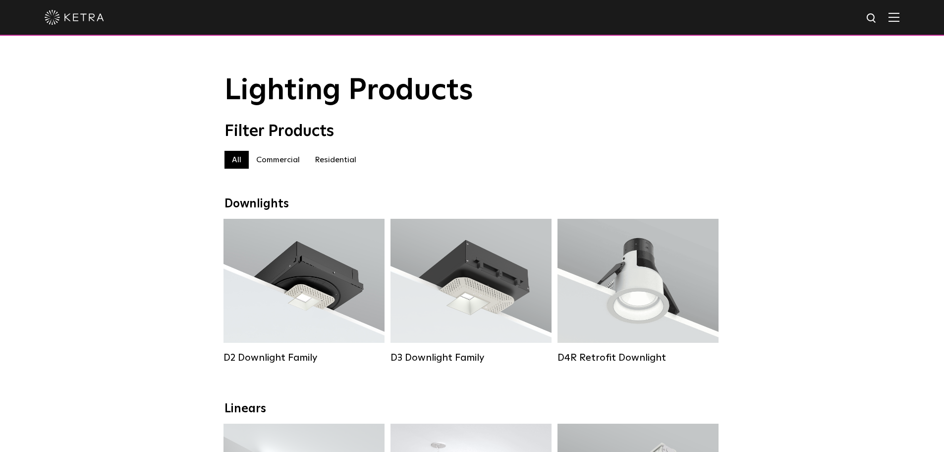 This screenshot has height=452, width=944. I want to click on a: D2 Downlight Family Lumen Output:1200Colors:White / Black / Gloss Black / Silver / Bronze / Silve..., so click(304, 293).